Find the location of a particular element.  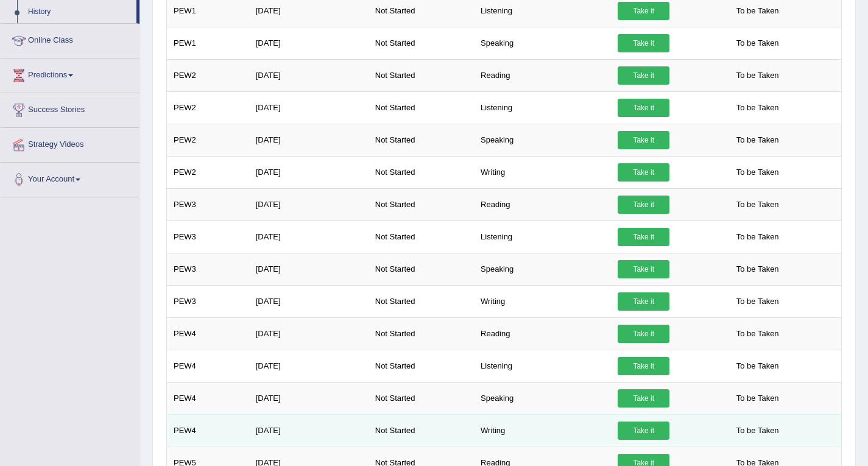

a: Predictions is located at coordinates (70, 74).